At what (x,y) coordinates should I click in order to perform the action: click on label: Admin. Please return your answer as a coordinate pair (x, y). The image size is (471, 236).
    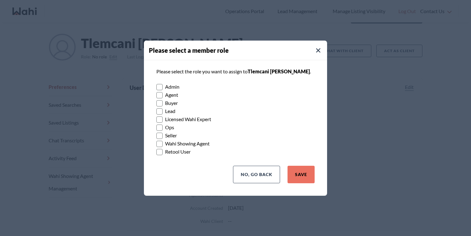
    Looking at the image, I should click on (236, 87).